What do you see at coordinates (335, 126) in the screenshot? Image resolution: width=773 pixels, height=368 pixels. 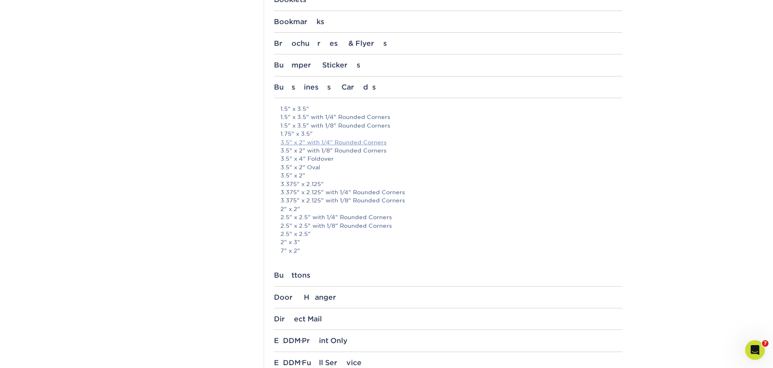 I see `a: 1.5" x 3.5" with 1/8" Rounded Corners` at bounding box center [335, 126].